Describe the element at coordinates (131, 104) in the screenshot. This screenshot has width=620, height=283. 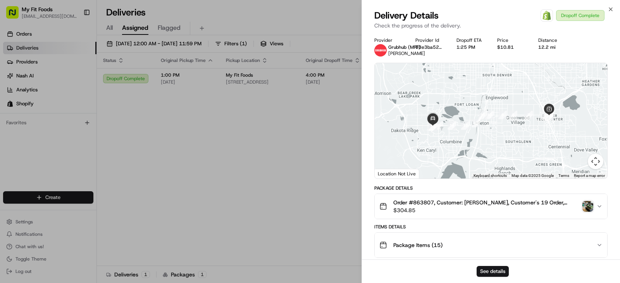
I see `button: See all` at that location.